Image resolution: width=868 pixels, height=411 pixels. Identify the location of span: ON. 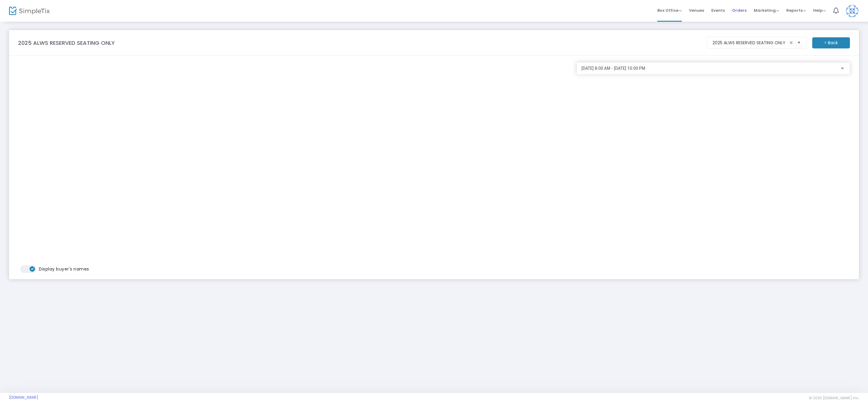
(33, 269).